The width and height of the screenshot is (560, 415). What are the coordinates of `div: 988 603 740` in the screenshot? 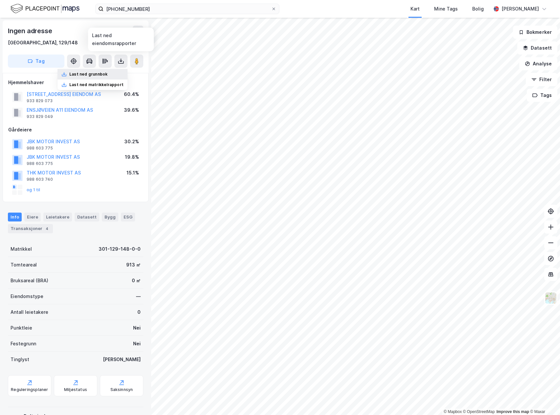 It's located at (40, 179).